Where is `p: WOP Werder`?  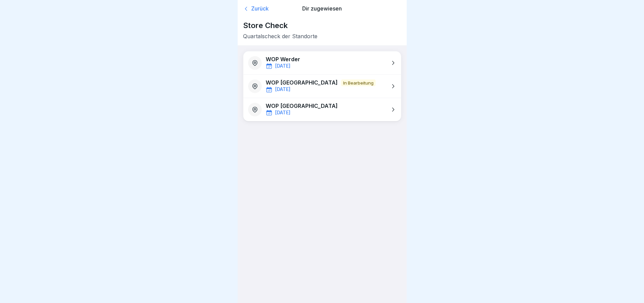 p: WOP Werder is located at coordinates (283, 59).